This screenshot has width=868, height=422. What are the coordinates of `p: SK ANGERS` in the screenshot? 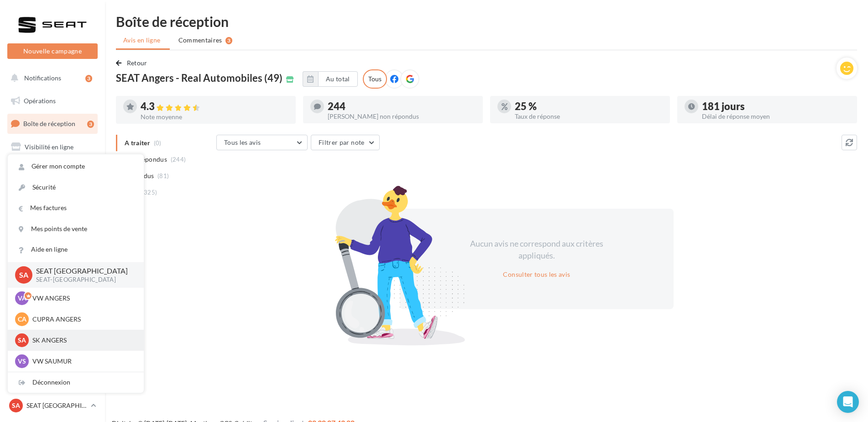 It's located at (83, 340).